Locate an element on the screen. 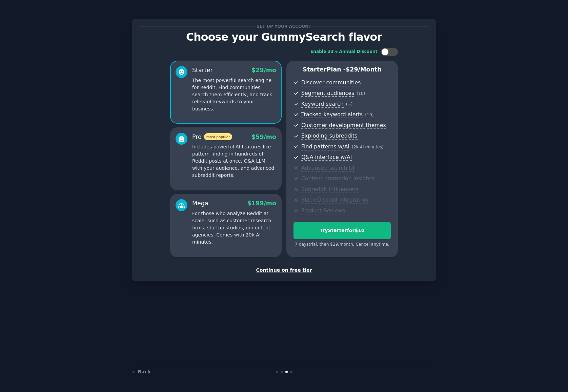  p: For those who analyze Reddit at scale, such as customer research firms, startup studios, or conte... is located at coordinates (235, 228).